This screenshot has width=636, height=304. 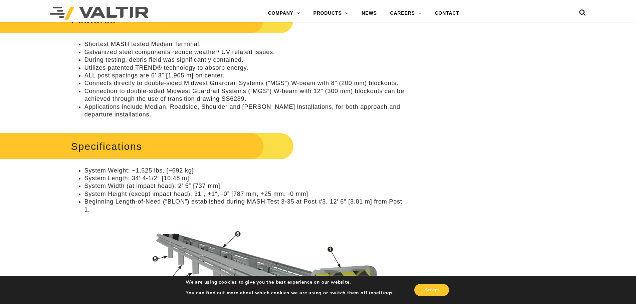 What do you see at coordinates (245, 178) in the screenshot?
I see `li: System Length: 34′ 4-1/2″ [10.48 m]` at bounding box center [245, 178].